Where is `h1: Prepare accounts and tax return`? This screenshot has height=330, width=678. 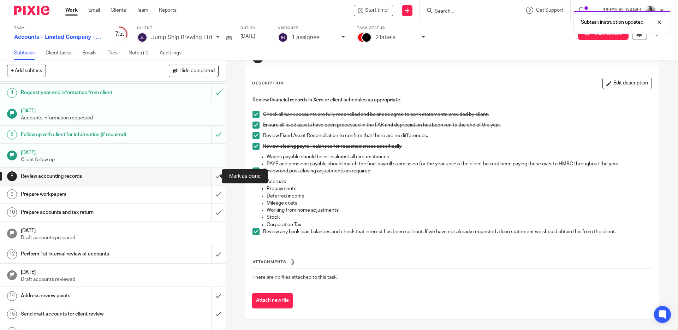
h1: Prepare accounts and tax return is located at coordinates (82, 212).